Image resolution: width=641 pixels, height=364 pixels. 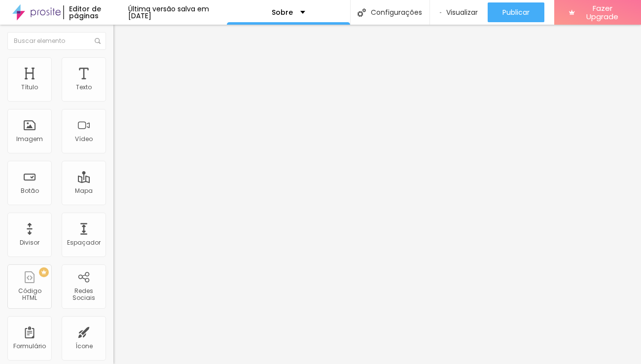 I want to click on p: Sobre, so click(x=282, y=13).